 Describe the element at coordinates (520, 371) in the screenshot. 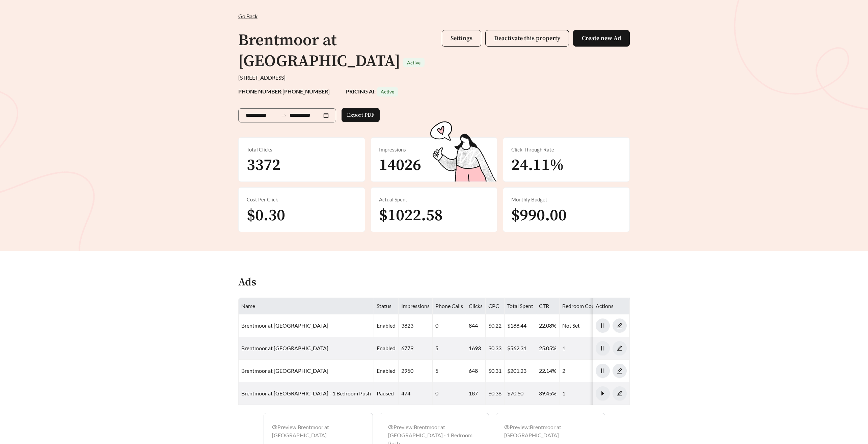

I see `td: $201.23` at that location.